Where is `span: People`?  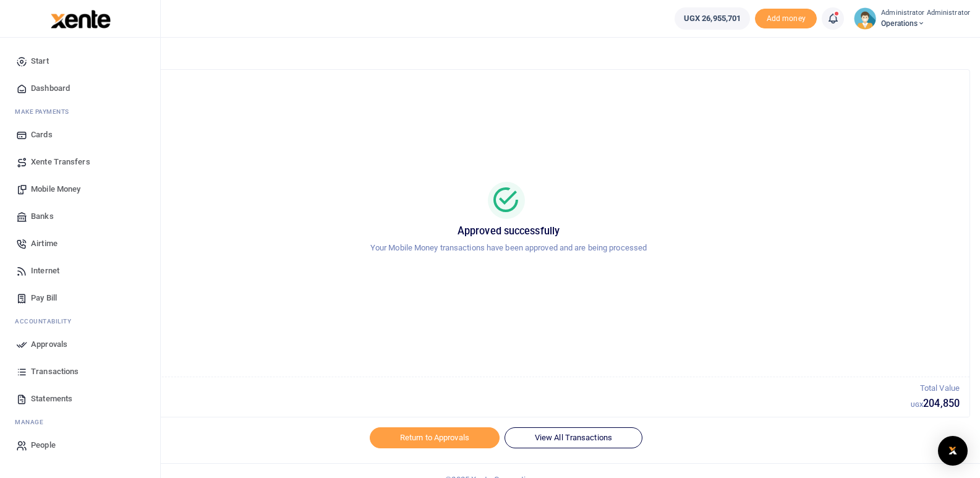 span: People is located at coordinates (43, 445).